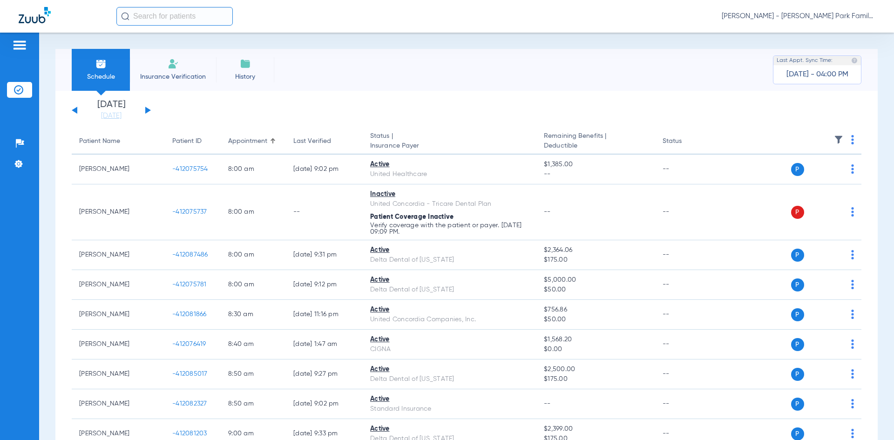 The width and height of the screenshot is (894, 440). I want to click on img: filter.svg, so click(839, 140).